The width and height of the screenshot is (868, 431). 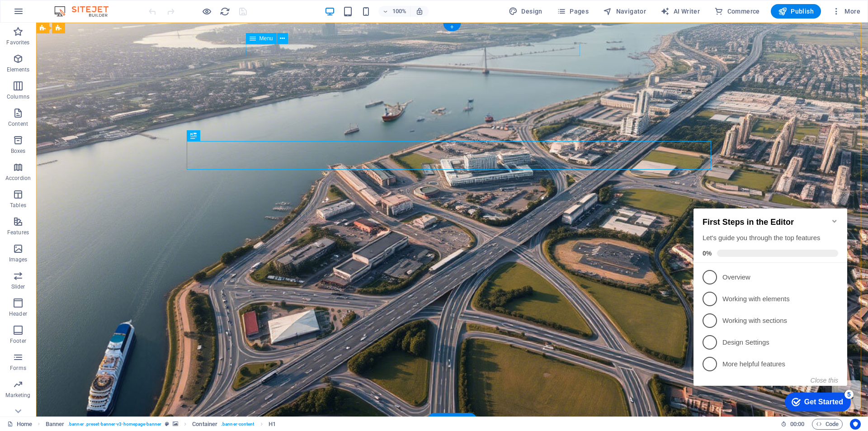 What do you see at coordinates (856, 424) in the screenshot?
I see `button: Usercentrics` at bounding box center [856, 424].